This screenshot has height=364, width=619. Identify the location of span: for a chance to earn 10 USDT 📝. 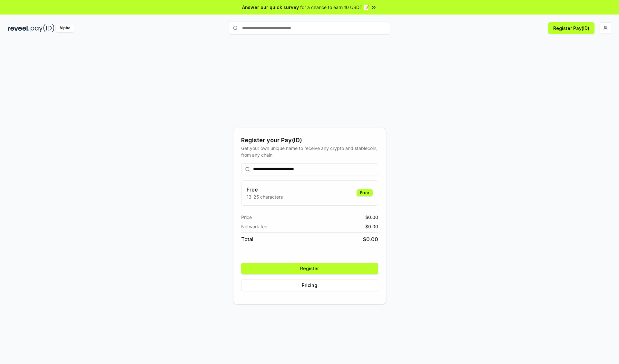
(335, 7).